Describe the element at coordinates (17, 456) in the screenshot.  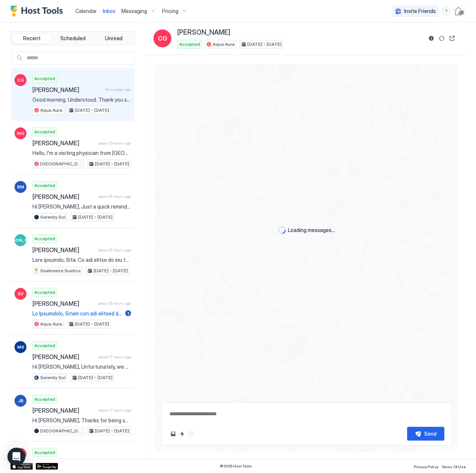
I see `div: Open Intercom Messenger` at that location.